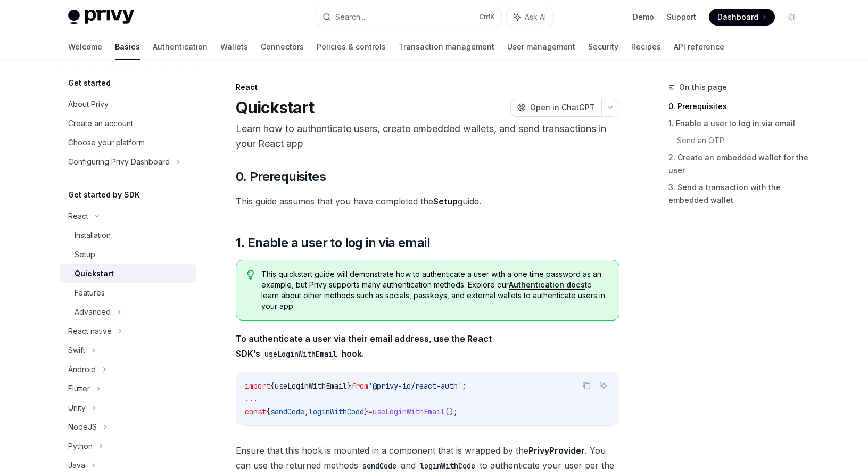 Image resolution: width=868 pixels, height=476 pixels. Describe the element at coordinates (90, 83) in the screenshot. I see `h5: Get started` at that location.